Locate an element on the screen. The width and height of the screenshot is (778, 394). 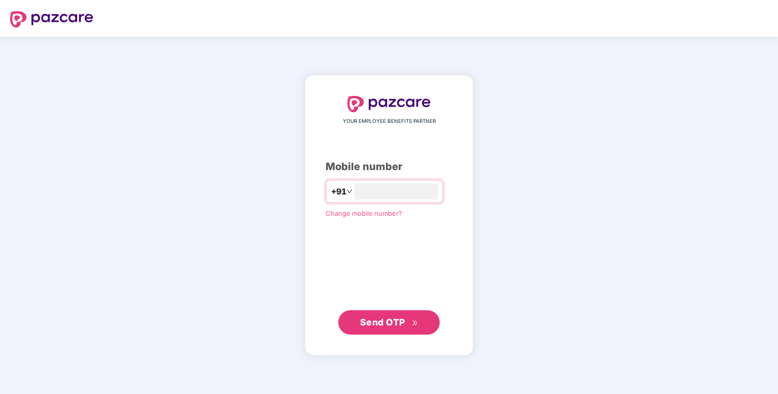
span: Send OTP is located at coordinates (383, 322).